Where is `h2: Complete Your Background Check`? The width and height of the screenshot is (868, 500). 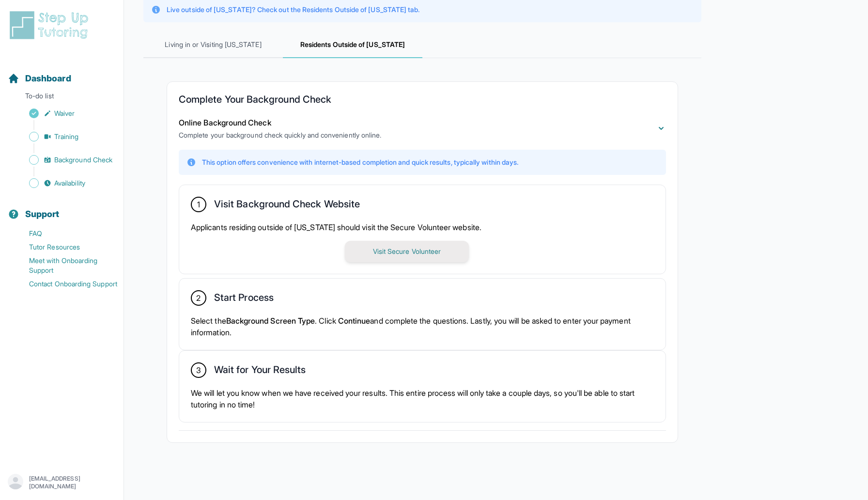 h2: Complete Your Background Check is located at coordinates (423, 101).